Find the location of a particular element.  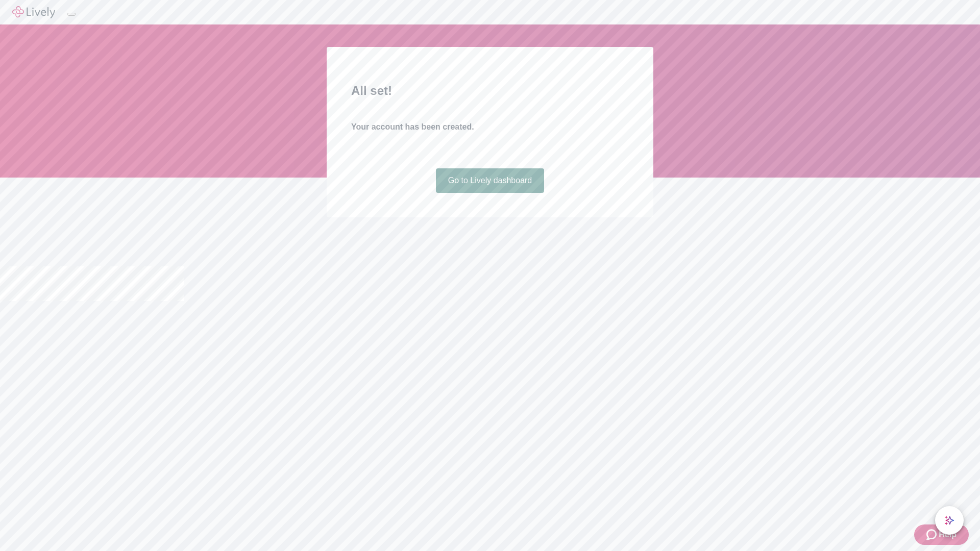

span: Help is located at coordinates (948, 534).